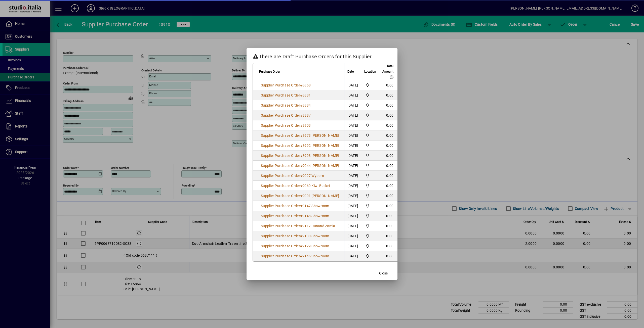  Describe the element at coordinates (316, 216) in the screenshot. I see `span: 9148 Showroom` at that location.